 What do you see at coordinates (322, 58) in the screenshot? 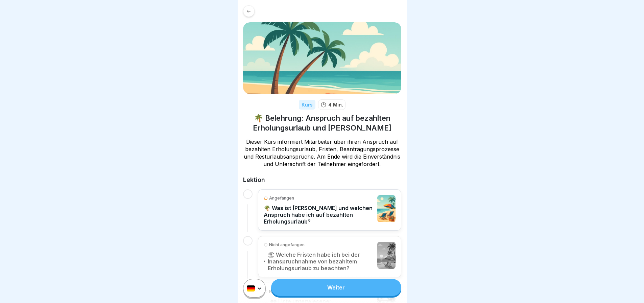
I see `img: s9mc00x6ussfrb3lxoajtb4r.png` at bounding box center [322, 58].